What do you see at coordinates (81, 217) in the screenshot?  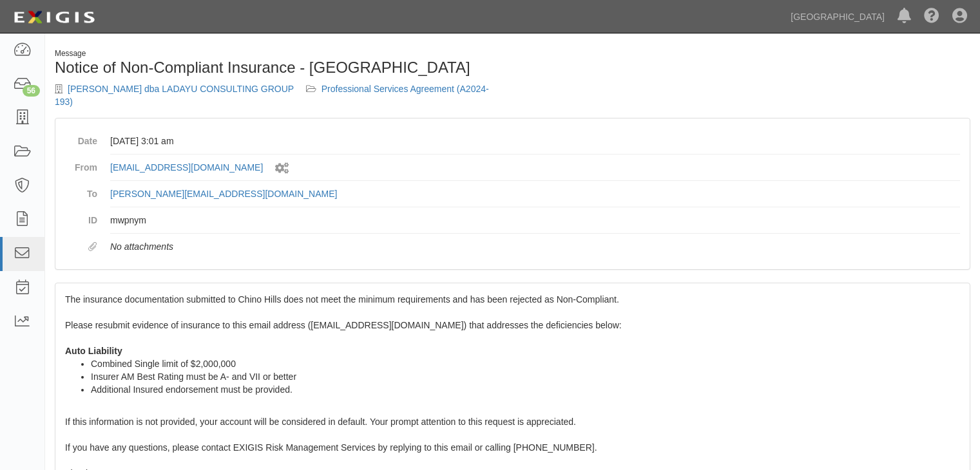 I see `dt: ID` at bounding box center [81, 217].